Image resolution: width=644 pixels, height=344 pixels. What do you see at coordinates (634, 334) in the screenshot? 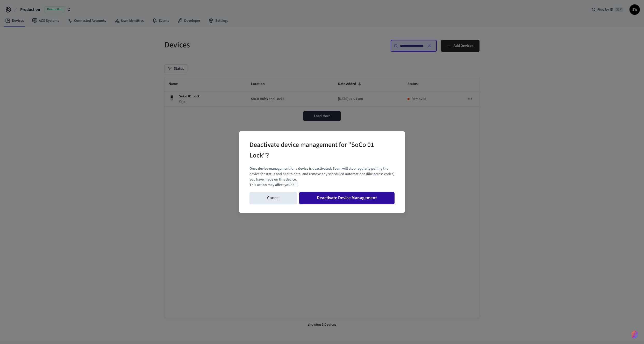
I see `img: SeamLogoGradient.69752ec5.svg` at bounding box center [634, 334].